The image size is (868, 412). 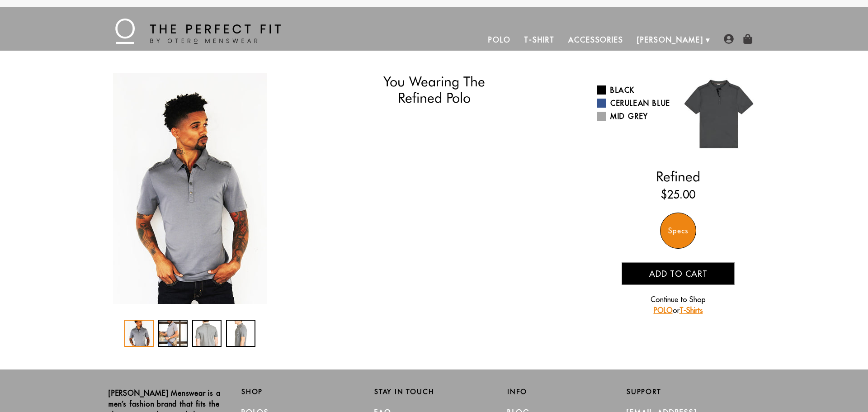 What do you see at coordinates (691, 310) in the screenshot?
I see `a: T-Shirts` at bounding box center [691, 310].